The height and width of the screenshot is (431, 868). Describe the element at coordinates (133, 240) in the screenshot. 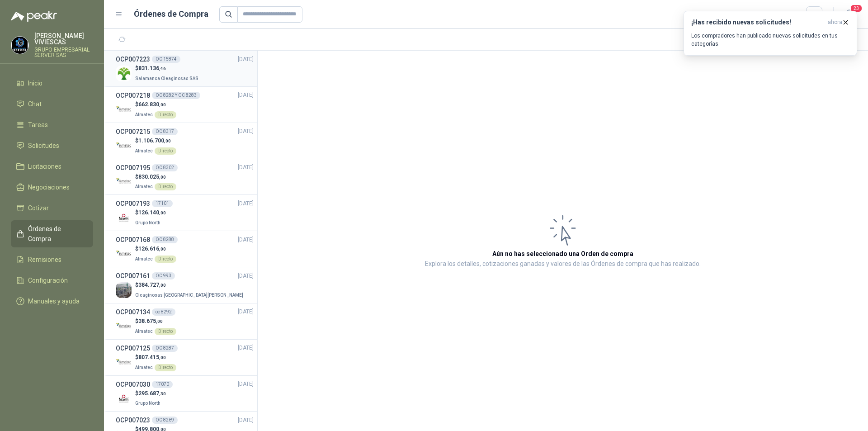

I see `h3: OCP007168` at that location.